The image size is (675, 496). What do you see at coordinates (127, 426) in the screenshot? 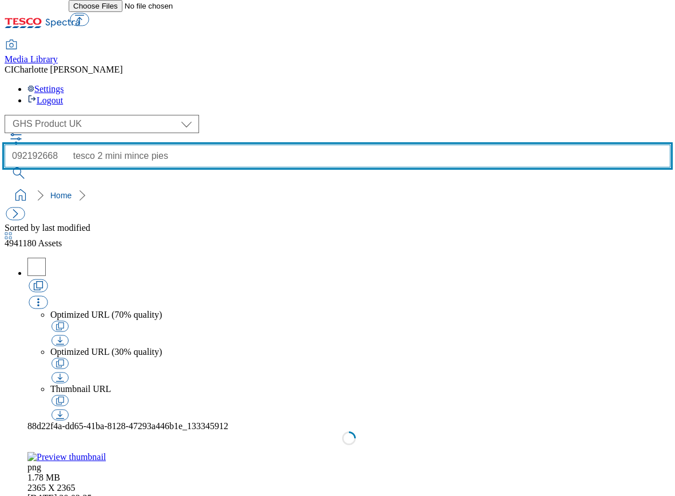
I see `span: 88d22f4a-dd65-41ba-8128-47293a446b1e_133345912` at bounding box center [127, 426].